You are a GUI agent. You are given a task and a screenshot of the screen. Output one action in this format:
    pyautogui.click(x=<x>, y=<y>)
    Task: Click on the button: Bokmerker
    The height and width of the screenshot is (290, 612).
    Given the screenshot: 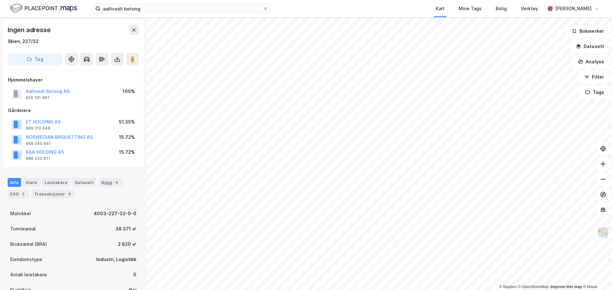 What is the action you would take?
    pyautogui.click(x=588, y=31)
    